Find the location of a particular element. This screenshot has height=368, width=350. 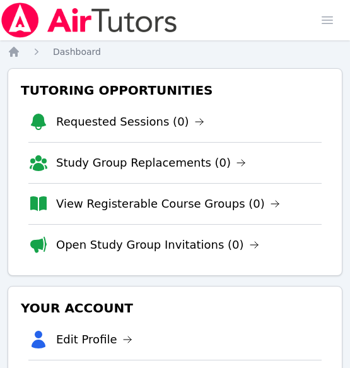

a: Edit Profile is located at coordinates (94, 340).